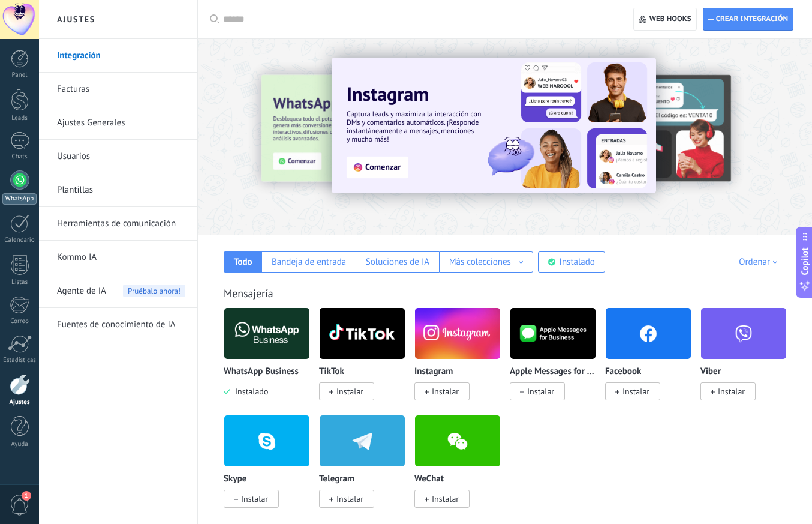  I want to click on div: WeChat, so click(462, 468).